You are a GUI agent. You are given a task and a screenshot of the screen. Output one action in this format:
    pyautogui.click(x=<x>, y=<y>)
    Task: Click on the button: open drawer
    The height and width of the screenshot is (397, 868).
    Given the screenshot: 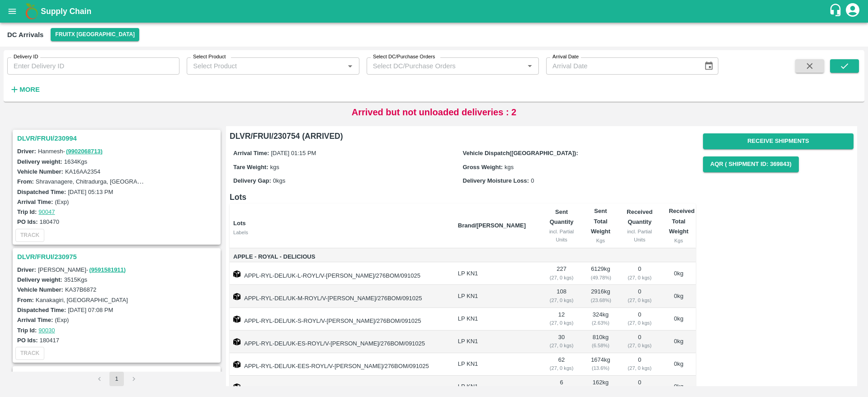 What is the action you would take?
    pyautogui.click(x=12, y=11)
    